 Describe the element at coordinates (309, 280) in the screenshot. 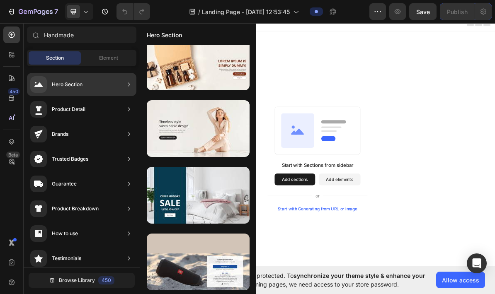

I see `span: synchronize your theme style & enhance your experience` at that location.